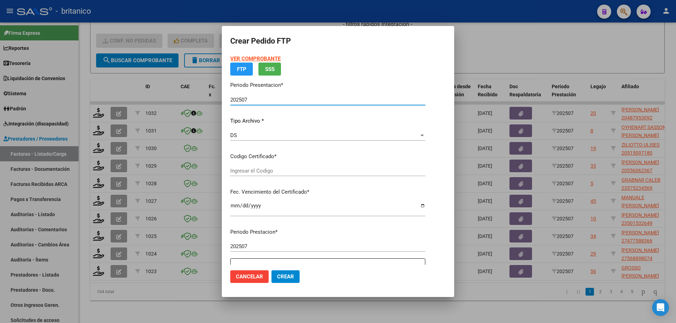  What do you see at coordinates (285, 277) in the screenshot?
I see `button: Crear` at bounding box center [285, 277].